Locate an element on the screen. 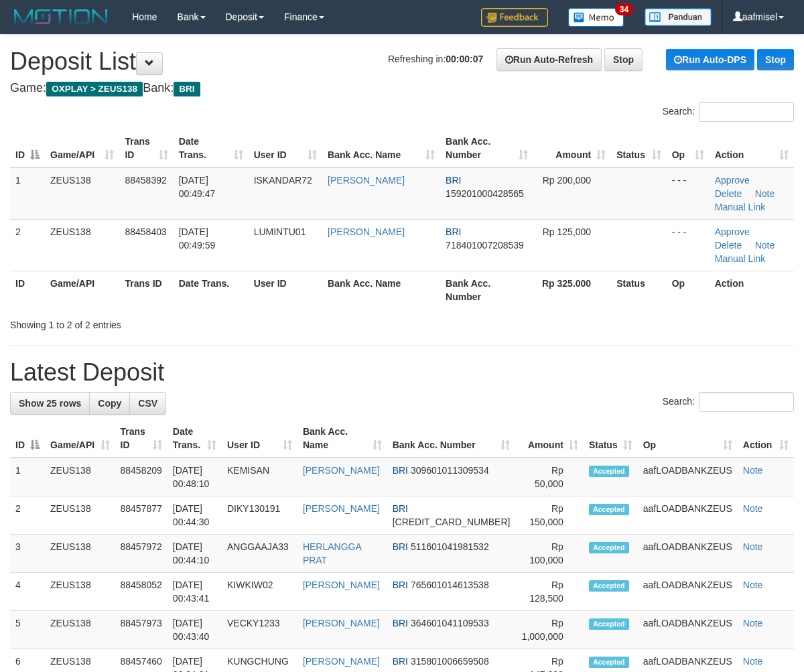 Image resolution: width=804 pixels, height=672 pixels. th: User ID: activate to sort column ascending is located at coordinates (286, 148).